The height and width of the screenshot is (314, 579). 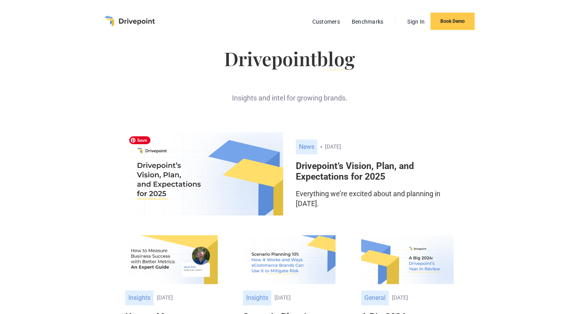 What do you see at coordinates (375, 171) in the screenshot?
I see `h6: Drivepoint’s Vision, Plan, and Expectations for 2025` at bounding box center [375, 171].